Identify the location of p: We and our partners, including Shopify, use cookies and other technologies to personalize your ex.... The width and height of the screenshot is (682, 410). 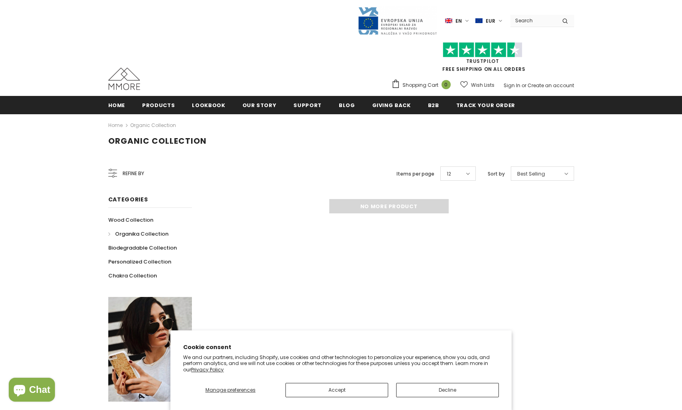
(341, 364).